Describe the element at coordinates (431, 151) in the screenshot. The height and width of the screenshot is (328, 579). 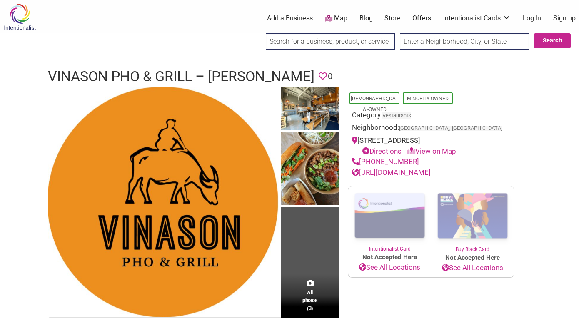
I see `a: View on Map` at that location.